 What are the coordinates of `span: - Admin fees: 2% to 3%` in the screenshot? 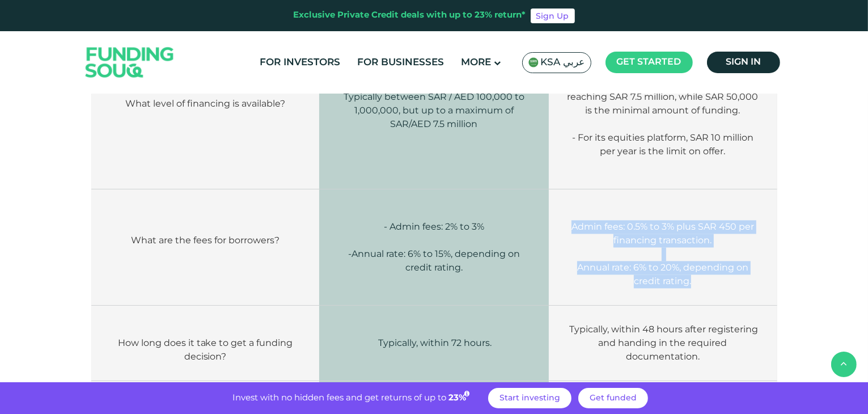 It's located at (434, 227).